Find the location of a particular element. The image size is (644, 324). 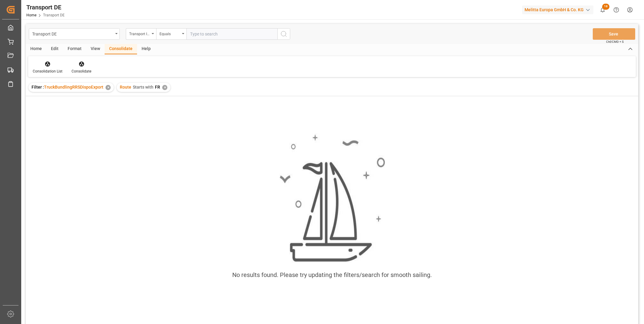

button: show 18 new notifications is located at coordinates (603, 10).